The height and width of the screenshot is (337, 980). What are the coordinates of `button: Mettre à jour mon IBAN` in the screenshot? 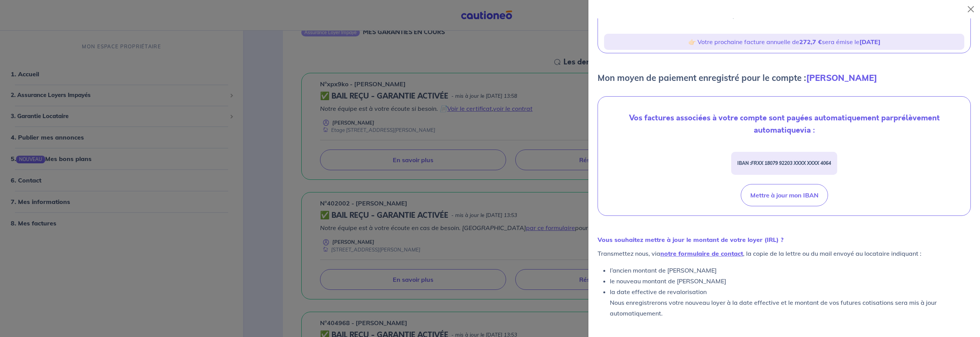 It's located at (784, 195).